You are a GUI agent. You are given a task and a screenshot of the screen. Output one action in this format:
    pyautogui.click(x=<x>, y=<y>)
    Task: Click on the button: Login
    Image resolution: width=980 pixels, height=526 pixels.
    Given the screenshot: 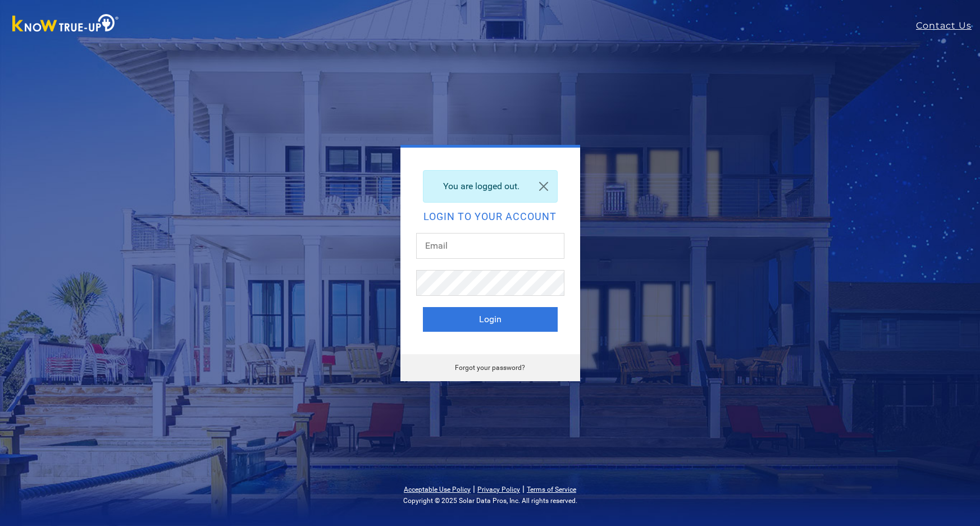 What is the action you would take?
    pyautogui.click(x=490, y=319)
    